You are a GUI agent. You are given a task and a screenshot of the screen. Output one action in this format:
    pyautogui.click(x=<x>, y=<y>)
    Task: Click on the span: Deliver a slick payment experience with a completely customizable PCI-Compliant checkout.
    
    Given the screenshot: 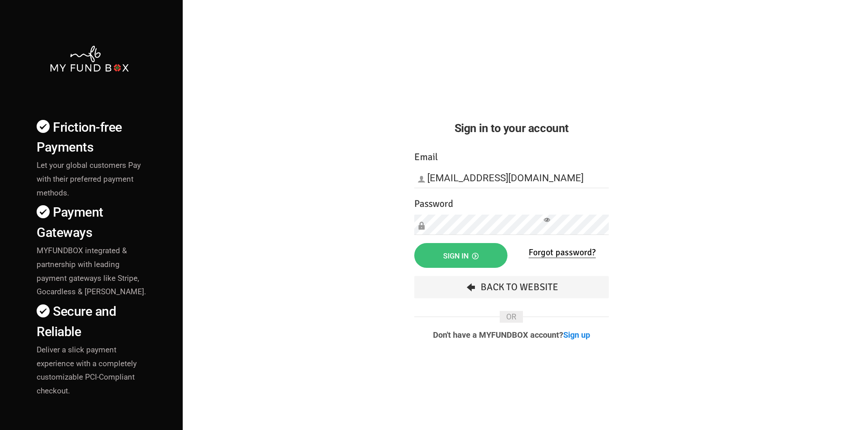 What is the action you would take?
    pyautogui.click(x=87, y=370)
    